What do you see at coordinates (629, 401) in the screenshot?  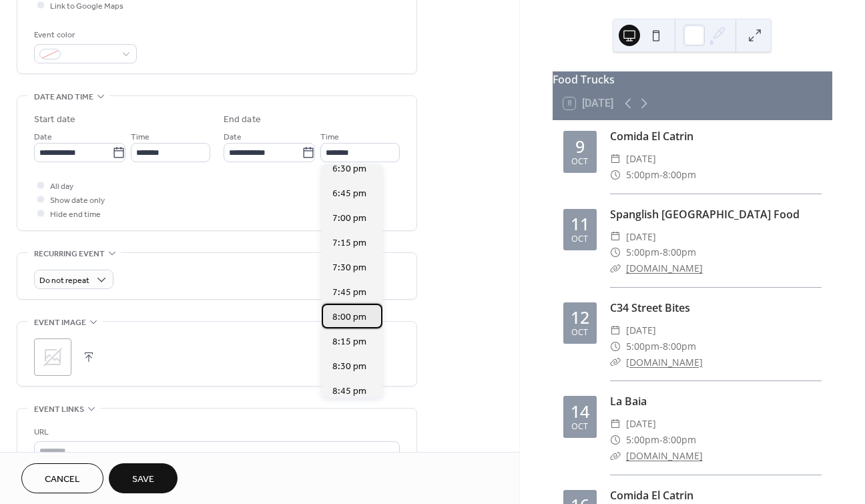 I see `a: La Baia` at bounding box center [629, 401].